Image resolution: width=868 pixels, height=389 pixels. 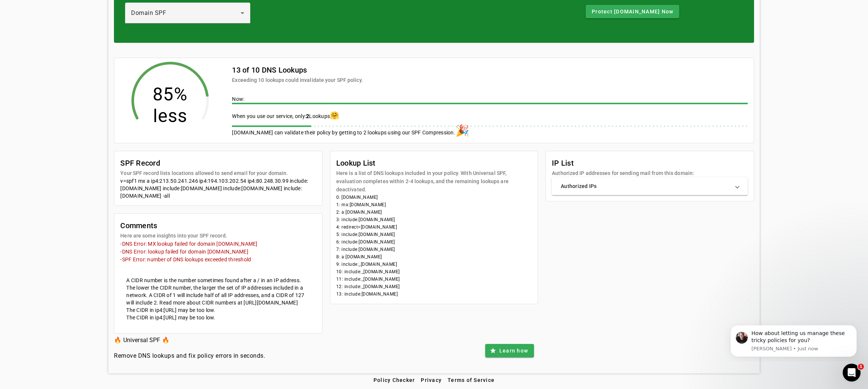 I want to click on h4: Remove DNS lookups and fix policy errors in seconds., so click(x=189, y=356).